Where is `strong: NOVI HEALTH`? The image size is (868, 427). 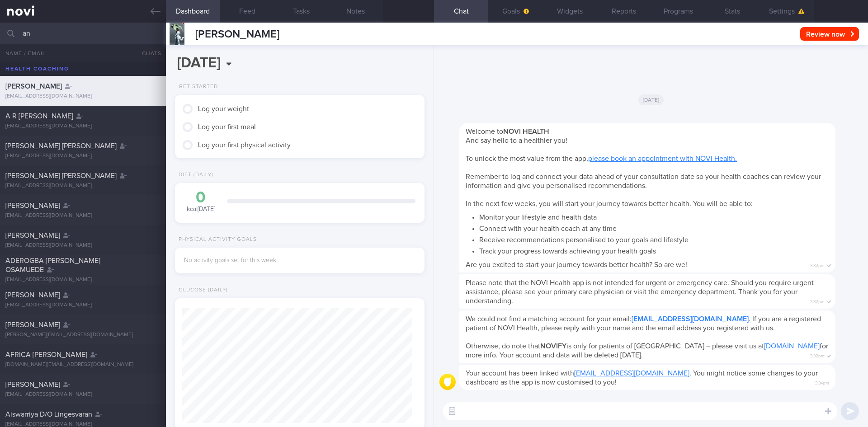 strong: NOVI HEALTH is located at coordinates (526, 132).